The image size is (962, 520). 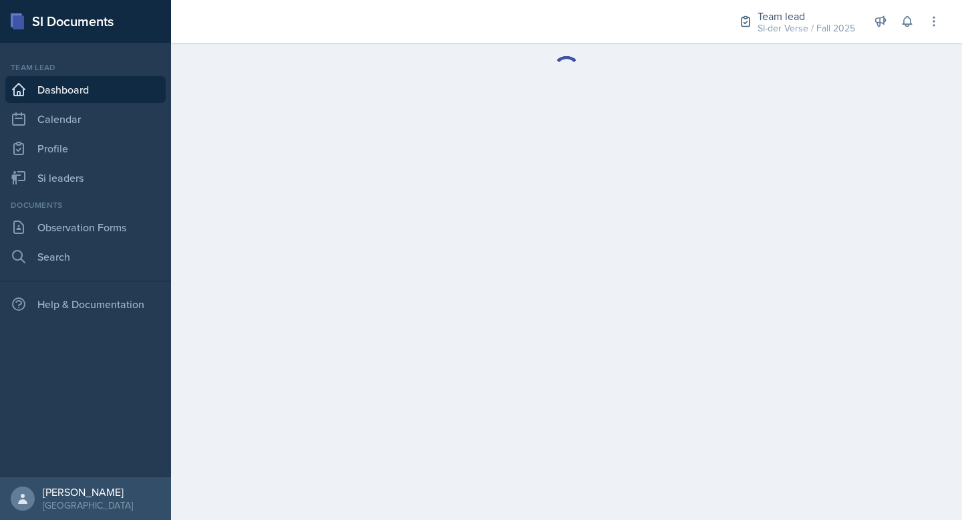 What do you see at coordinates (85, 119) in the screenshot?
I see `a: Calendar` at bounding box center [85, 119].